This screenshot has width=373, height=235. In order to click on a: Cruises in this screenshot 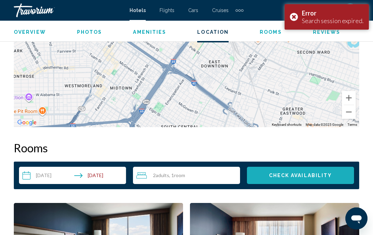, I will do `click(220, 10)`.